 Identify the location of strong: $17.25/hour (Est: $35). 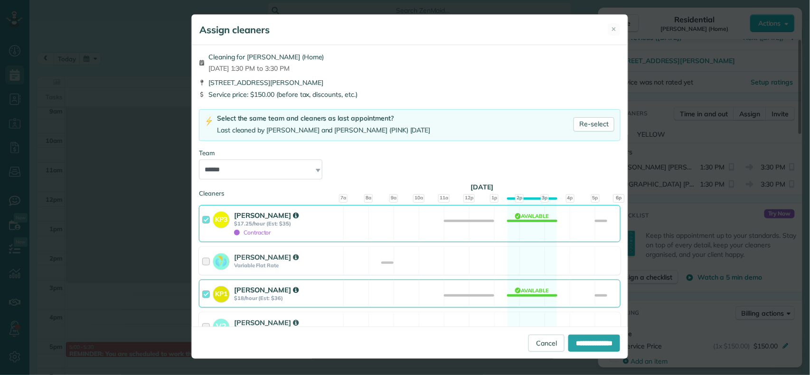
(287, 224).